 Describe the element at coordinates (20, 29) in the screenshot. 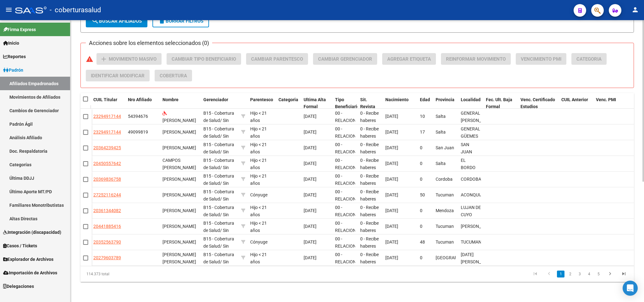

I see `span: Firma Express` at that location.